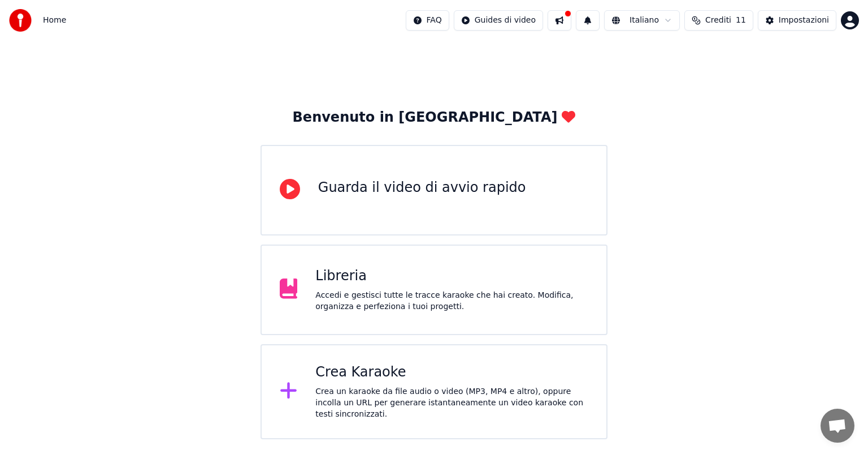 Image resolution: width=868 pixels, height=454 pixels. Describe the element at coordinates (452, 301) in the screenshot. I see `div: Accedi e gestisci tutte le tracce karaoke che hai creato. Modifica, organizza e perfeziona i tuoi...` at that location.